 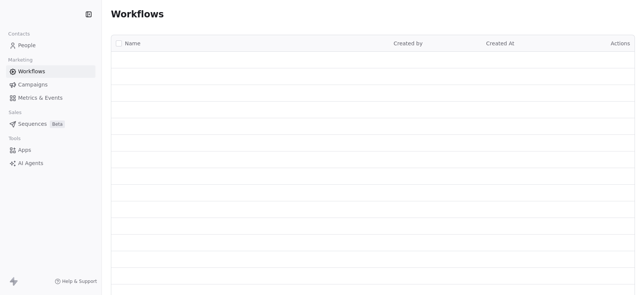 I want to click on a: SequencesBeta, so click(x=51, y=124).